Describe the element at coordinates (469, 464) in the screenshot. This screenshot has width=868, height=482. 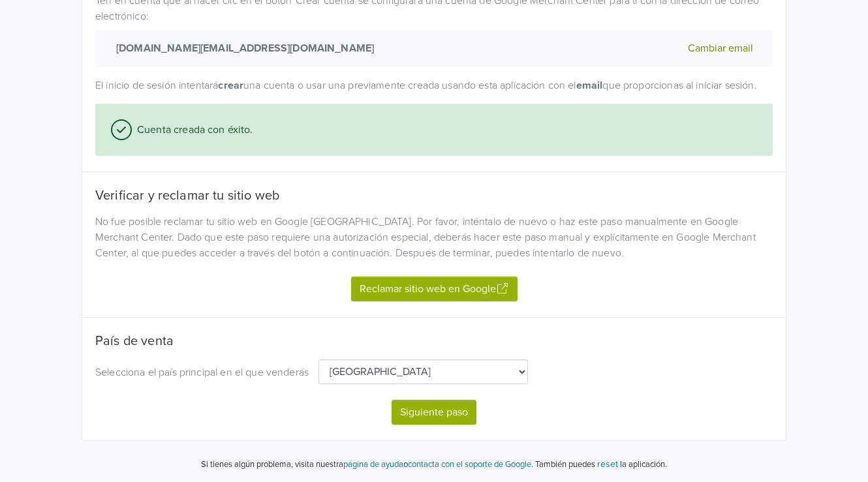
I see `a: contacta con el soporte de Google` at that location.